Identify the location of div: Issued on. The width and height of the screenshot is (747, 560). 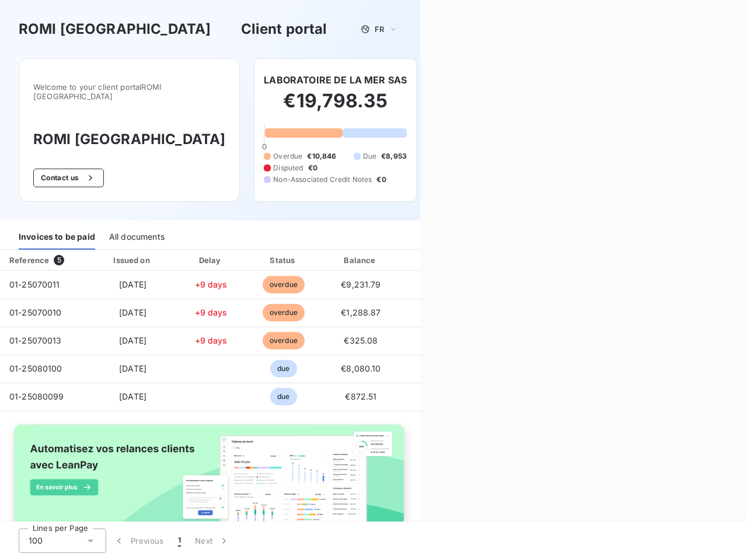
(132, 260).